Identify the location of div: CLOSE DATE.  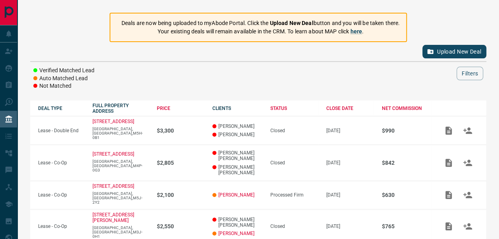
(350, 108).